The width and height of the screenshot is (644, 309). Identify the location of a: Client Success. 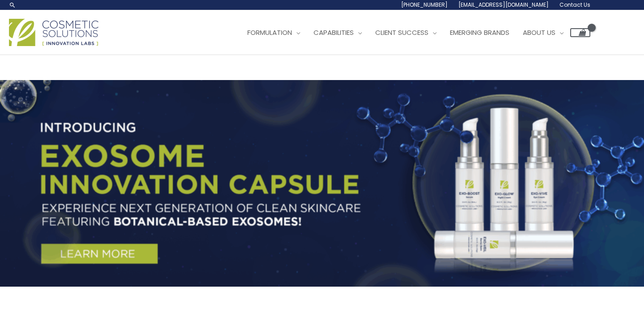
(405, 33).